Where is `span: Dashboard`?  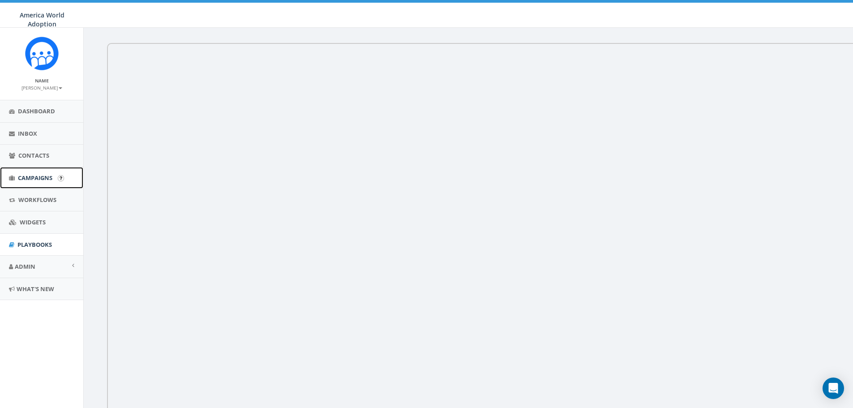 span: Dashboard is located at coordinates (36, 111).